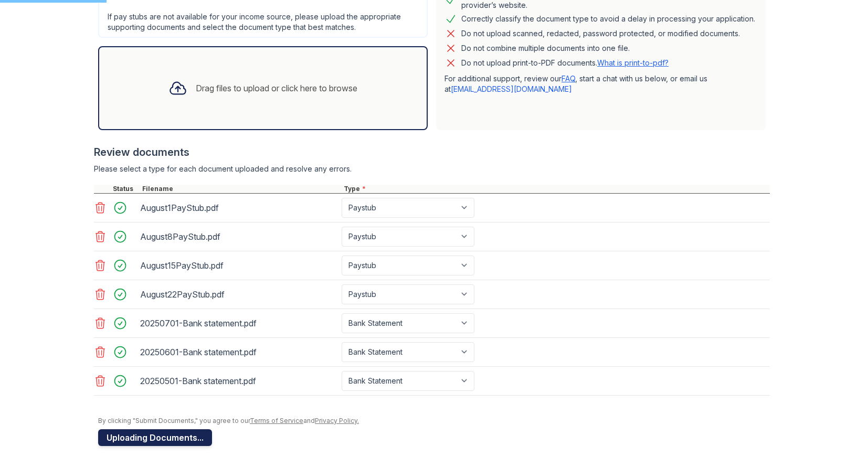  Describe the element at coordinates (239, 294) in the screenshot. I see `div: August22PayStub.pdf` at that location.